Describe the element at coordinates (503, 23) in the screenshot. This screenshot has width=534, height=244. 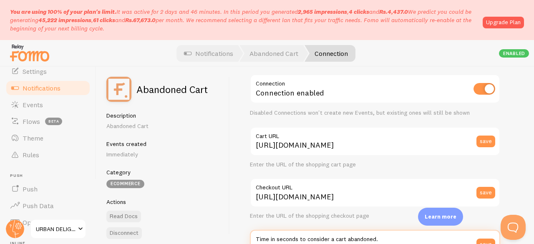
I see `a: Upgrade Plan` at that location.